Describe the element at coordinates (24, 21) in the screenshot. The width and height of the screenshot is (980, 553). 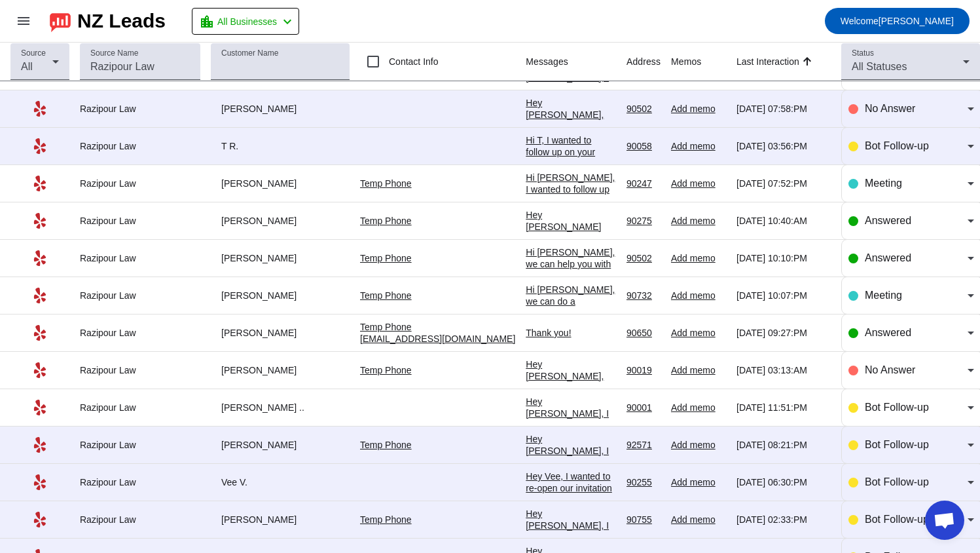
I see `mat-icon: menu` at that location.